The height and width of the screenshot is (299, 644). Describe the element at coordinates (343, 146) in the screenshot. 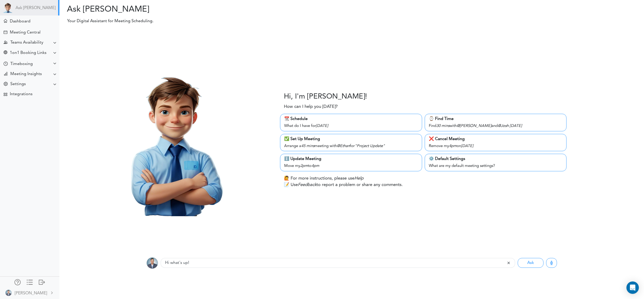

I see `i: @Ethan` at that location.